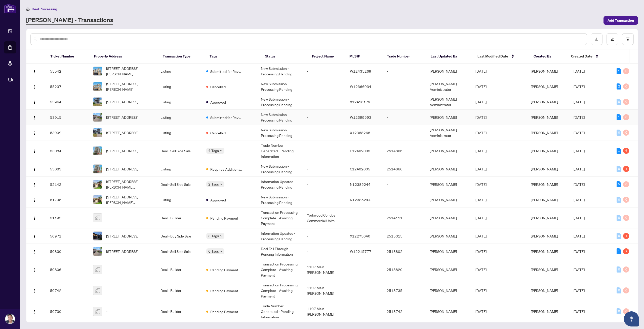 Image resolution: width=644 pixels, height=329 pixels. What do you see at coordinates (67, 236) in the screenshot?
I see `td: 50971` at bounding box center [67, 236].